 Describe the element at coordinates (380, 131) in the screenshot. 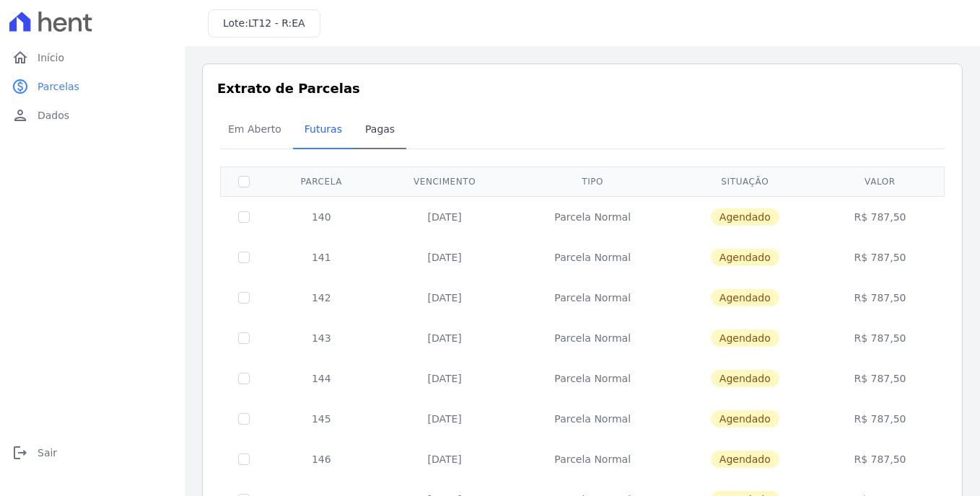

I see `a: Pagas` at that location.